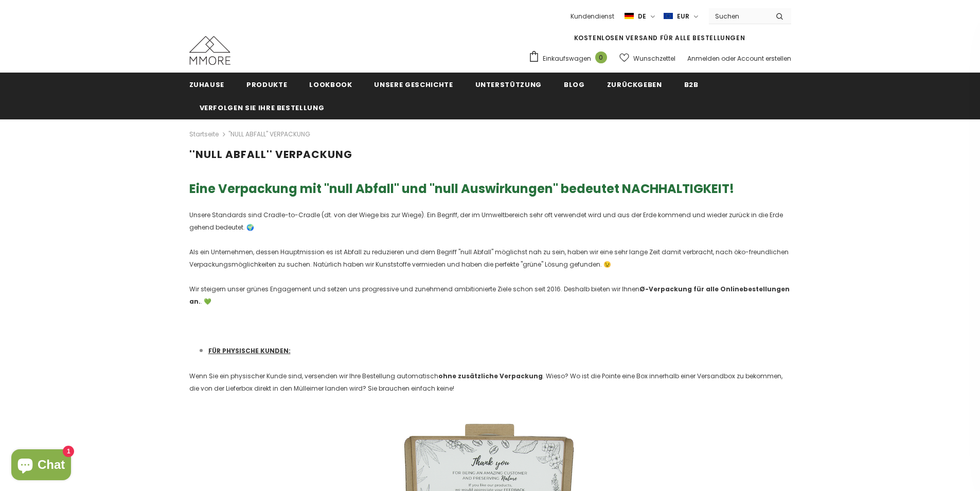  Describe the element at coordinates (567, 58) in the screenshot. I see `span: Einkaufswagen` at that location.